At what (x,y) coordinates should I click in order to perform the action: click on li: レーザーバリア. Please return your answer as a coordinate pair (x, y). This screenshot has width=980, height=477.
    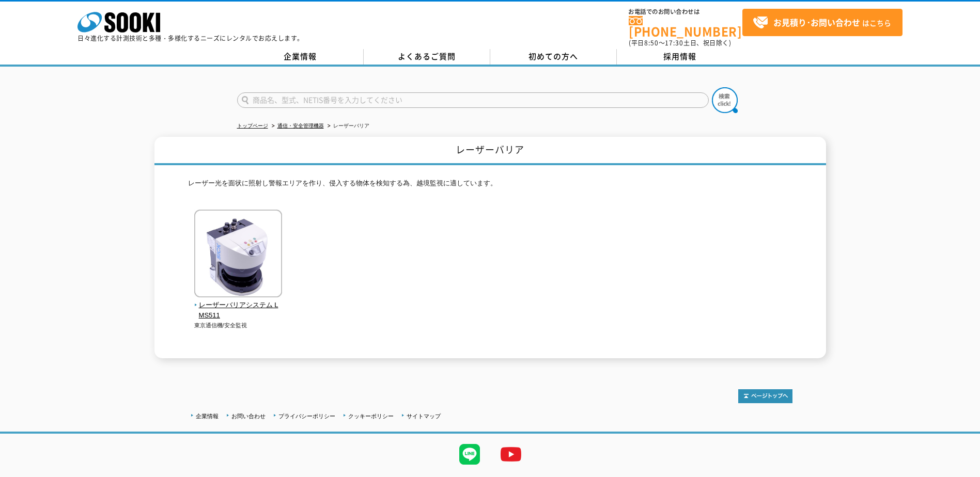
    Looking at the image, I should click on (347, 126).